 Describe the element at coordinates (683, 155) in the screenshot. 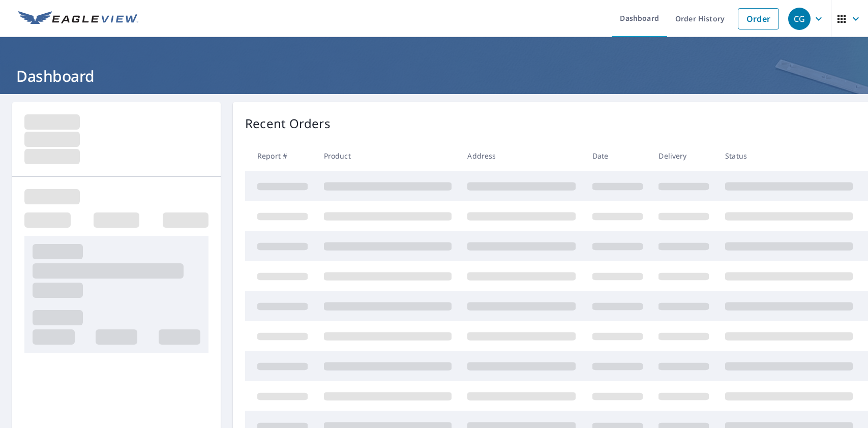

I see `th: Delivery` at that location.